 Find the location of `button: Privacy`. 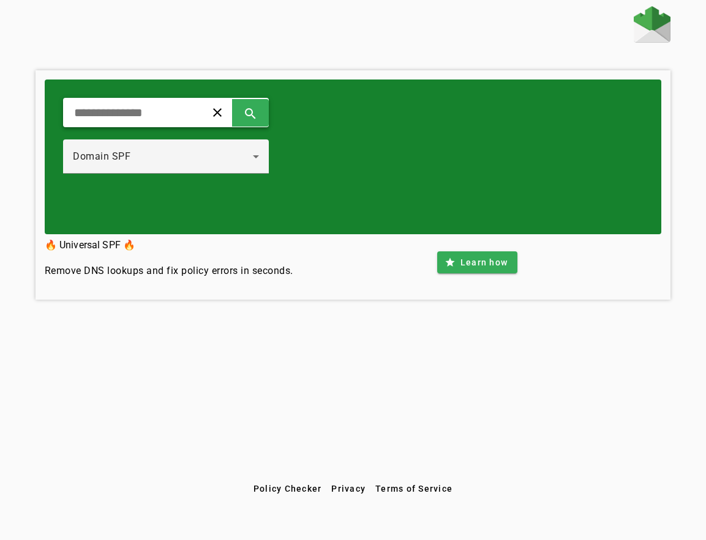

button: Privacy is located at coordinates (348, 489).